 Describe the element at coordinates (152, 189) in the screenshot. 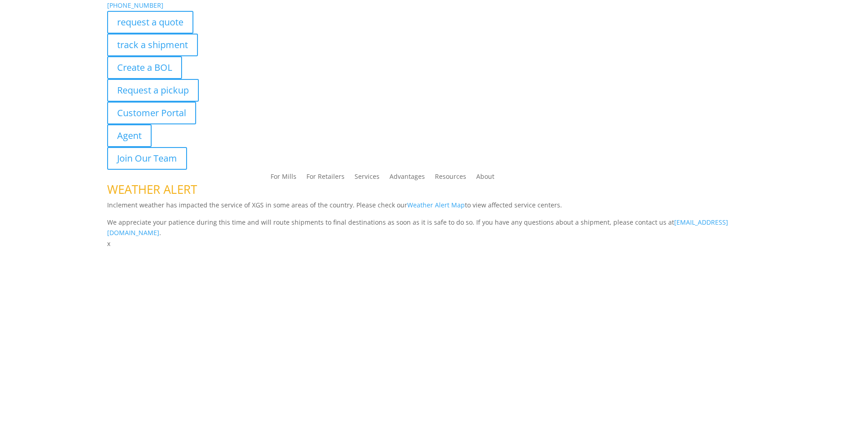

I see `span: WEATHER ALERT` at that location.